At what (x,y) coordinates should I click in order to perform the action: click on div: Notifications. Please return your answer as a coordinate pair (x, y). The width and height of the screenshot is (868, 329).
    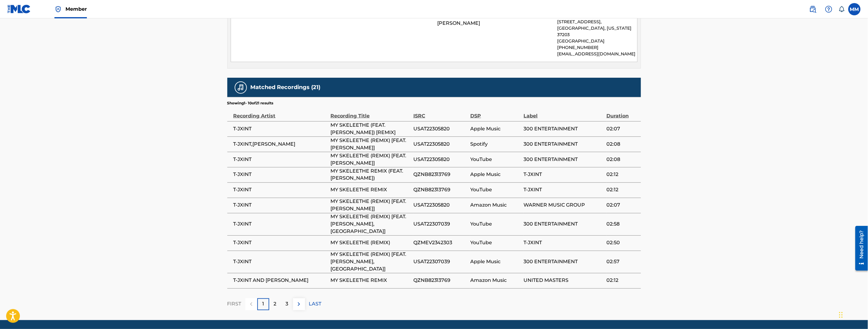
    Looking at the image, I should click on (842, 9).